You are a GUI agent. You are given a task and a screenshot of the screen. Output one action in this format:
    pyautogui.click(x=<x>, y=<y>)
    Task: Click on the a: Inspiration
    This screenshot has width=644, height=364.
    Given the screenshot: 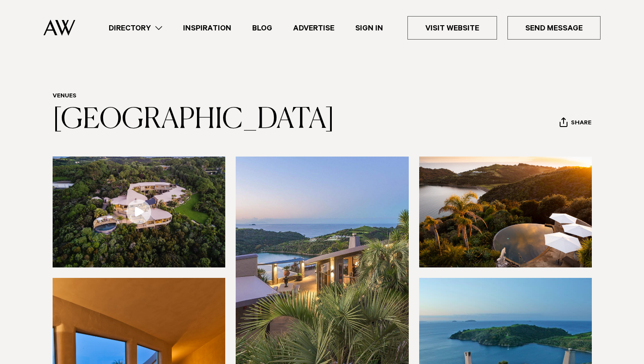 What is the action you would take?
    pyautogui.click(x=207, y=28)
    